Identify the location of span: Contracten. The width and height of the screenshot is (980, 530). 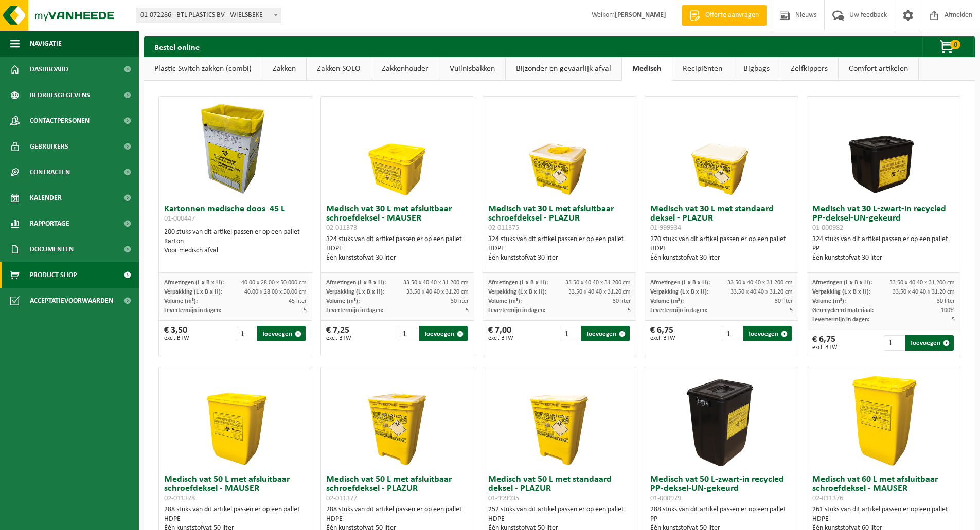
(50, 172).